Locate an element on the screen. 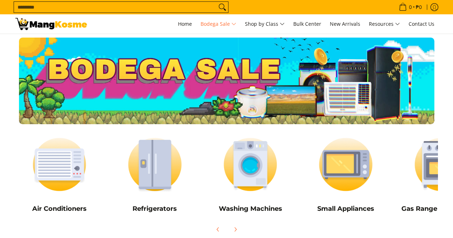  a: Contact Us is located at coordinates (422, 24).